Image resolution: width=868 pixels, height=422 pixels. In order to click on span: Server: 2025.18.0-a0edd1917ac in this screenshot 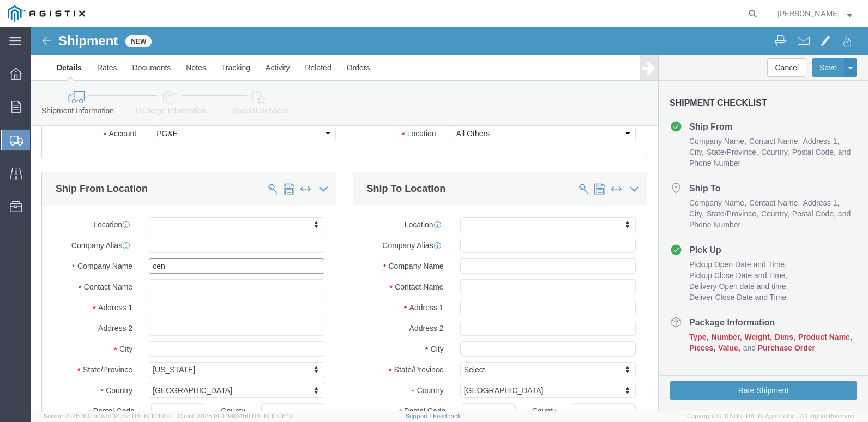, I will do `click(108, 416)`.